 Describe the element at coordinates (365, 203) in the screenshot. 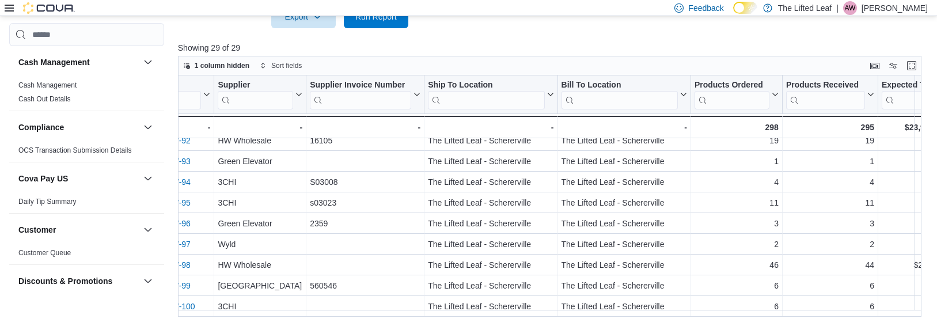

I see `div: s03023` at that location.